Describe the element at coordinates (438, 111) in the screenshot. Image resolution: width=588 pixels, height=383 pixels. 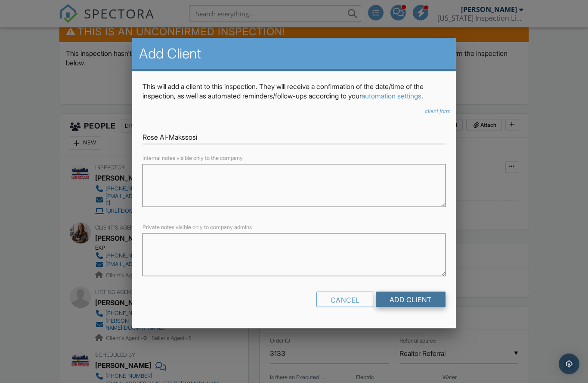
I see `i: client form` at that location.